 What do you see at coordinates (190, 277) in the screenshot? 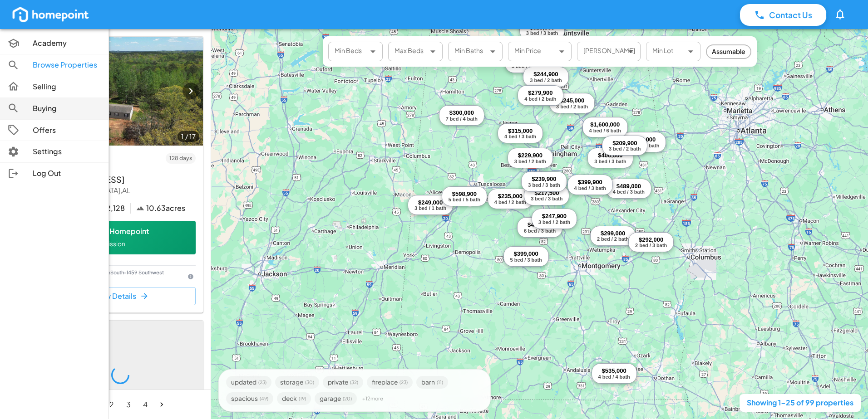
I see `button: IDX information is provided exclusively for consumers' personal, non-commercial use and may not b...` at bounding box center [190, 277].